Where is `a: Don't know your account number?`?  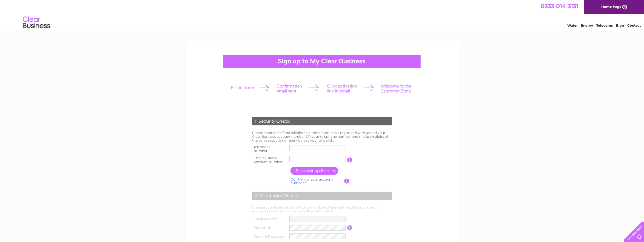 a: Don't know your account number? is located at coordinates (312, 181).